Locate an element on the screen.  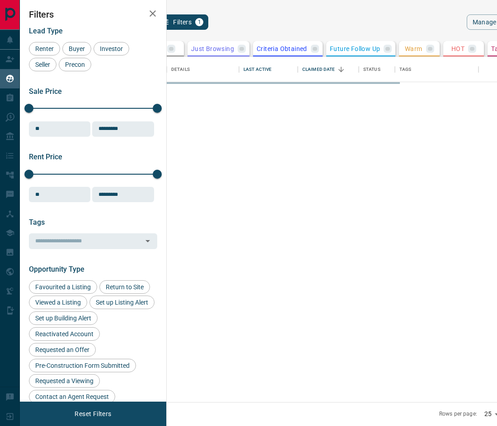
span: Return to Site is located at coordinates (125, 287).